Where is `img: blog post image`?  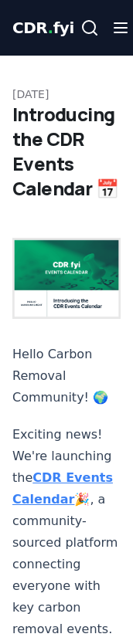 img: blog post image is located at coordinates (66, 278).